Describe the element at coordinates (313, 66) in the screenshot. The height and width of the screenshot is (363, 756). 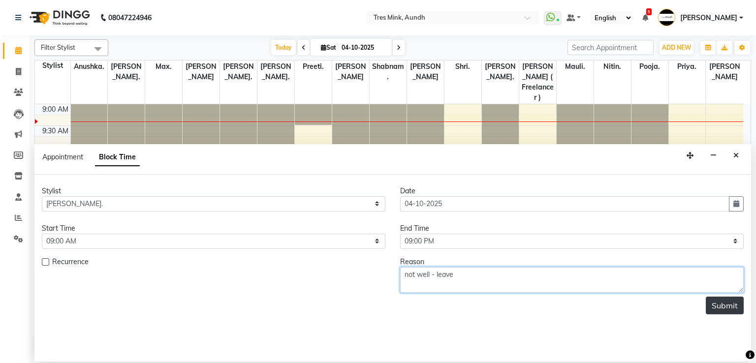
I see `span: Preeti.` at that location.